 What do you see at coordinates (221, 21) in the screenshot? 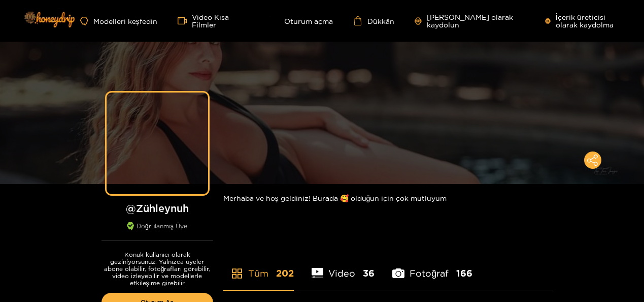
I see `font: Video Kısa Filmler` at bounding box center [221, 21].